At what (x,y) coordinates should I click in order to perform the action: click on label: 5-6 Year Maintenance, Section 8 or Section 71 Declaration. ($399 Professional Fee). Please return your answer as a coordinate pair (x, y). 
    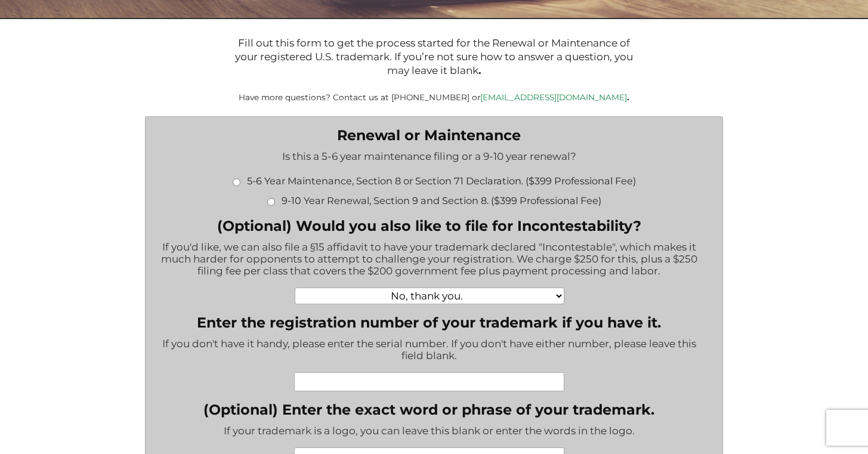
    Looking at the image, I should click on (442, 181).